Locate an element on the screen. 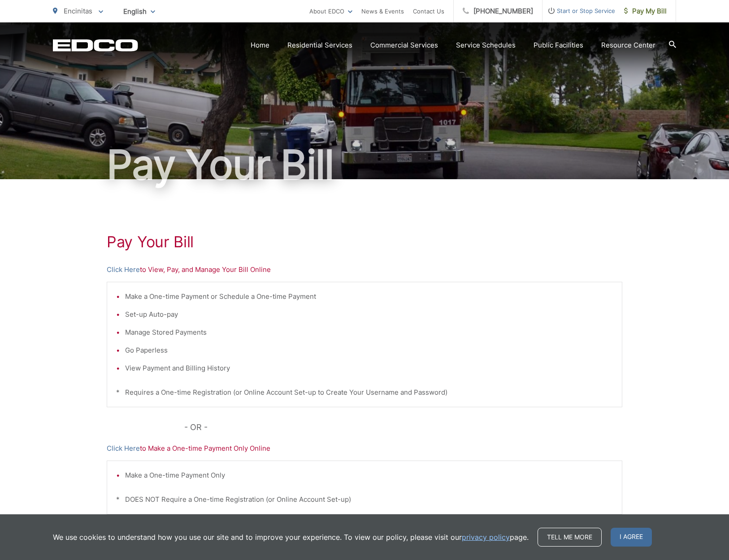 Image resolution: width=729 pixels, height=560 pixels. a: About EDCO is located at coordinates (331, 11).